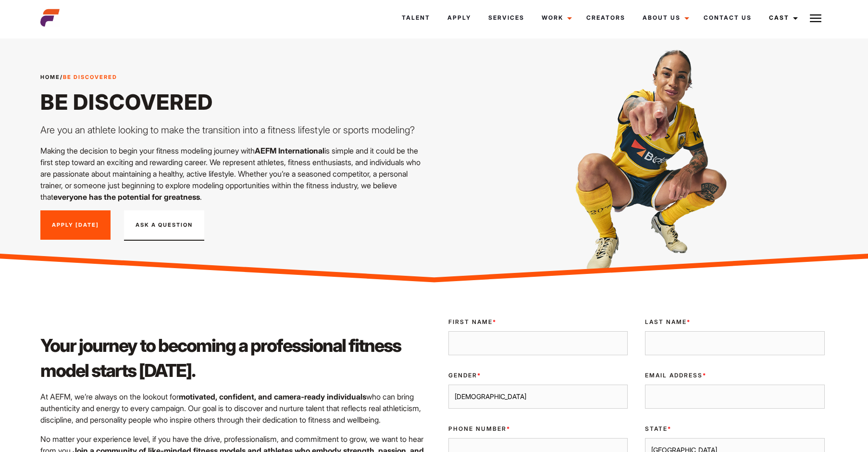 This screenshot has width=868, height=452. I want to click on img: Burger icon, so click(816, 18).